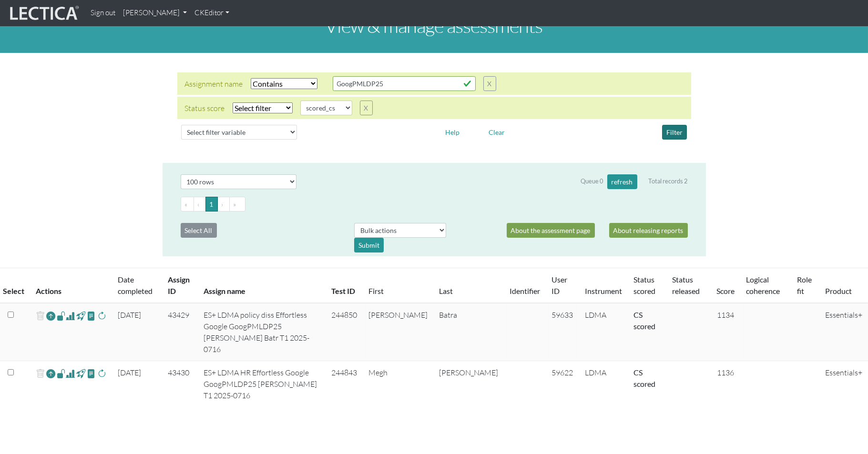  What do you see at coordinates (344, 384) in the screenshot?
I see `td: 244843` at bounding box center [344, 384].